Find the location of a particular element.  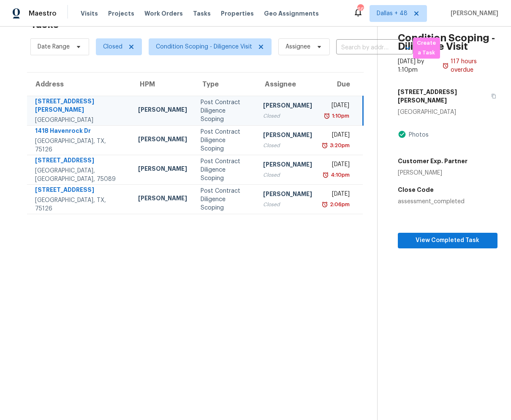

th: HPM is located at coordinates (162, 84).